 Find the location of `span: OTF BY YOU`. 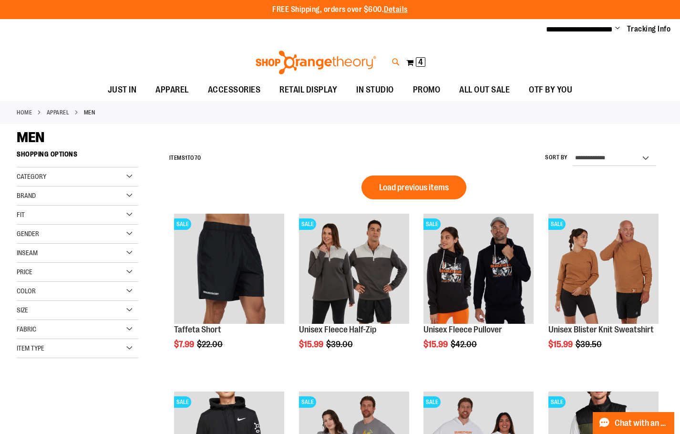

span: OTF BY YOU is located at coordinates (551, 90).